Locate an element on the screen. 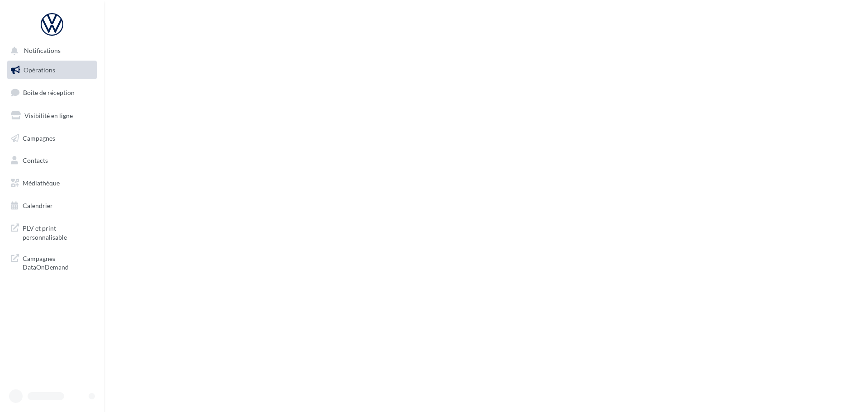  a: Campagnes DataOnDemand is located at coordinates (52, 262).